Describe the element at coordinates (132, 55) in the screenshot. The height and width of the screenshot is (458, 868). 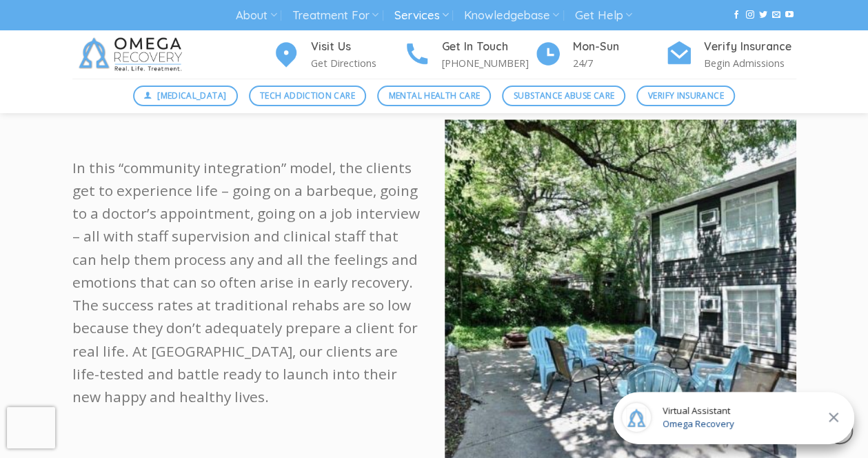
I see `img: Omega Recovery` at that location.